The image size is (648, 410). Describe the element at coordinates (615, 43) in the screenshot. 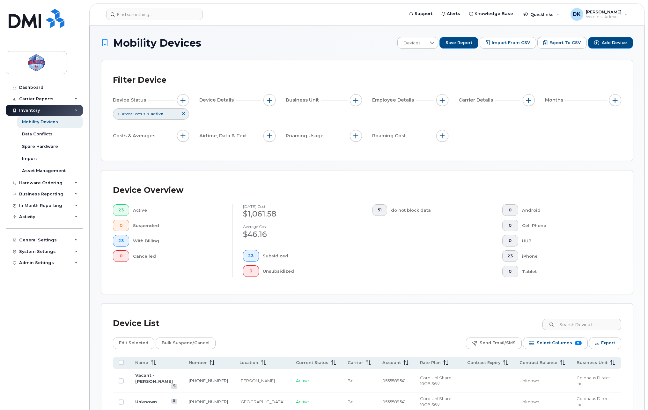

I see `span: Add Device` at that location.